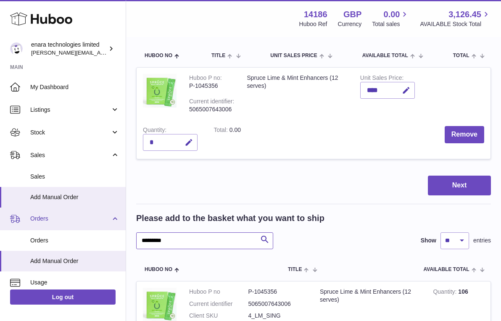 Image resolution: width=501 pixels, height=321 pixels. What do you see at coordinates (297, 94) in the screenshot?
I see `td: Spruce Lime & Mint Enhancers (12 serves)` at bounding box center [297, 94].